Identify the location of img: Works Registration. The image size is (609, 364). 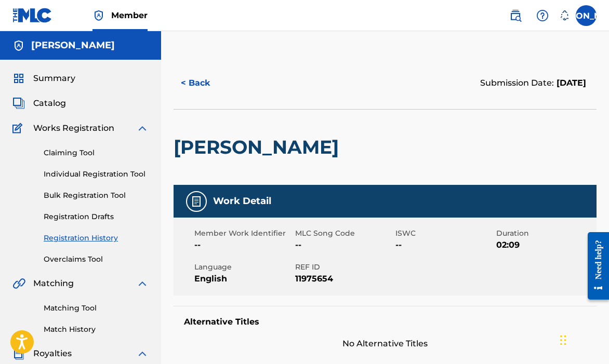
(19, 128).